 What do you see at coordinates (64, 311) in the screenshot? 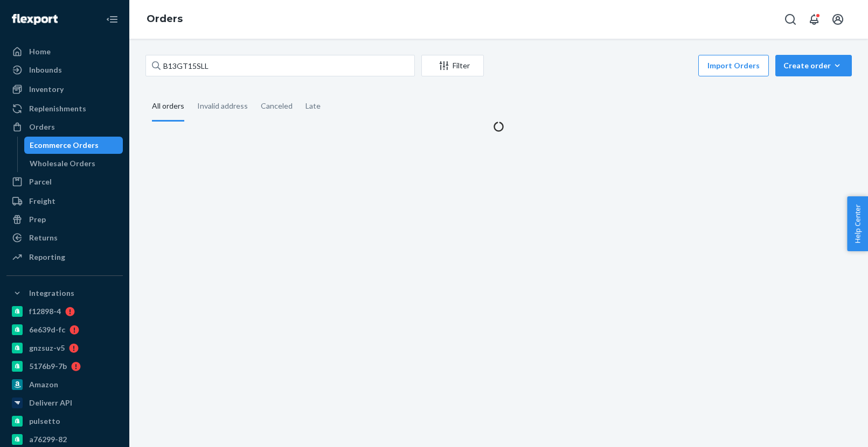
I see `a: f12898-4` at bounding box center [64, 311].